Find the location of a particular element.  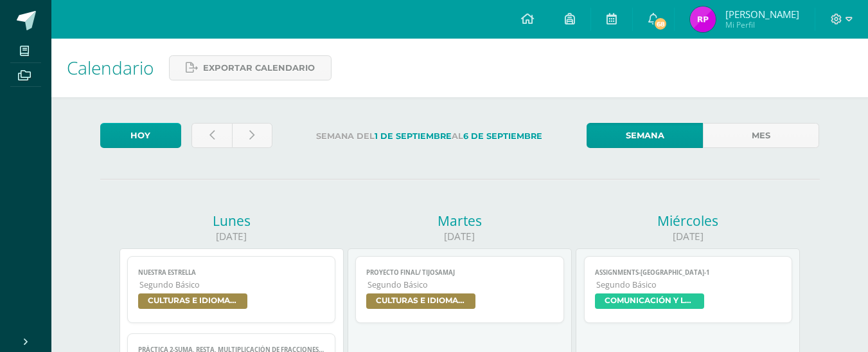

a: Mes is located at coordinates (761, 135).